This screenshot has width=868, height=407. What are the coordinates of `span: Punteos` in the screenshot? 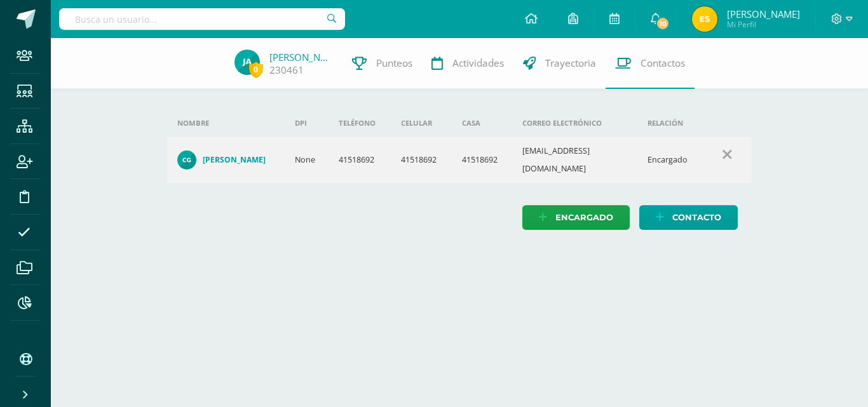 It's located at (394, 63).